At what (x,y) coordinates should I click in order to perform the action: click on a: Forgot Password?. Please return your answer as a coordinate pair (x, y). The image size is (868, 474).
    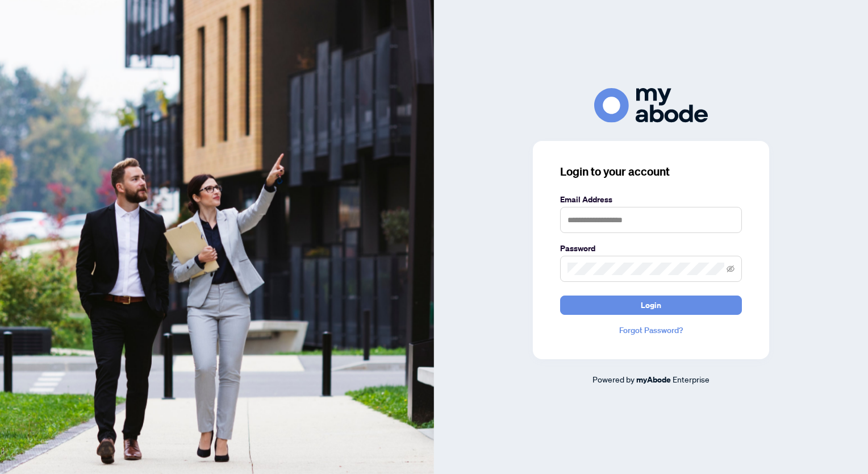
    Looking at the image, I should click on (651, 330).